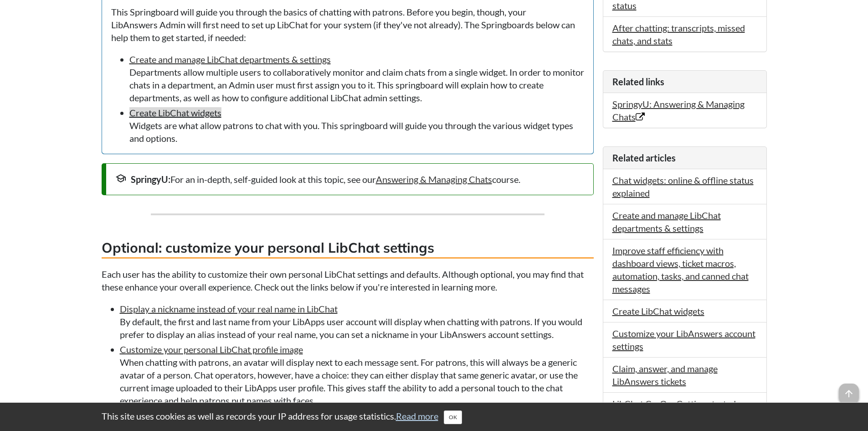  What do you see at coordinates (120, 178) in the screenshot?
I see `span: school` at bounding box center [120, 178].